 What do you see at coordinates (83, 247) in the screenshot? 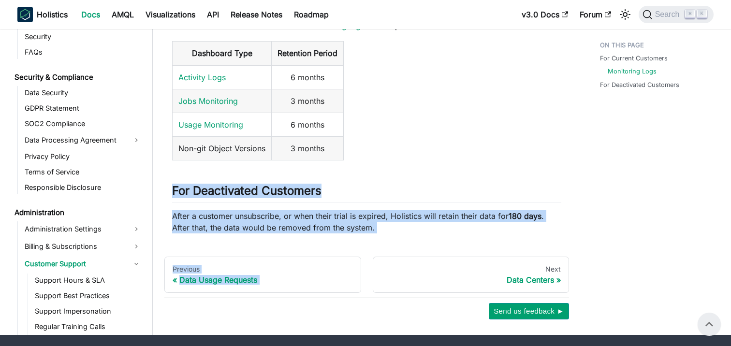
I see `a: Billing & Subscriptions` at bounding box center [83, 247].